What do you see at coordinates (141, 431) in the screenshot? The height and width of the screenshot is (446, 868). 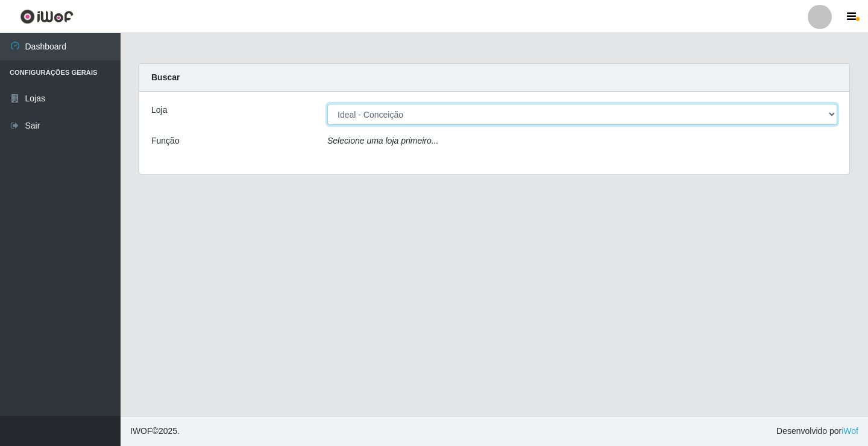 I see `span: IWOF` at bounding box center [141, 431].